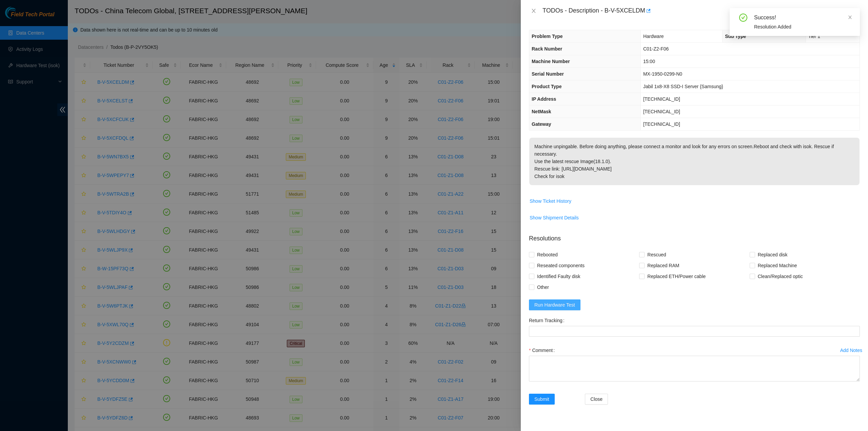 This screenshot has width=868, height=431. What do you see at coordinates (683, 87) in the screenshot?
I see `span: Jabil 1x8-X8 SSD-I Server {Samsung}` at bounding box center [683, 87].